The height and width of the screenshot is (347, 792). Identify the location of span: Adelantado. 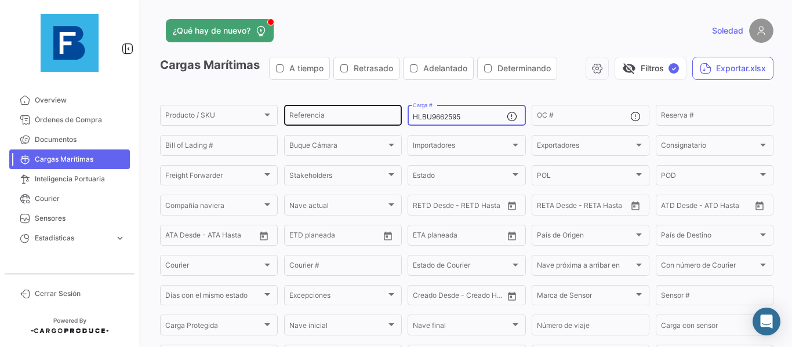
(445, 68).